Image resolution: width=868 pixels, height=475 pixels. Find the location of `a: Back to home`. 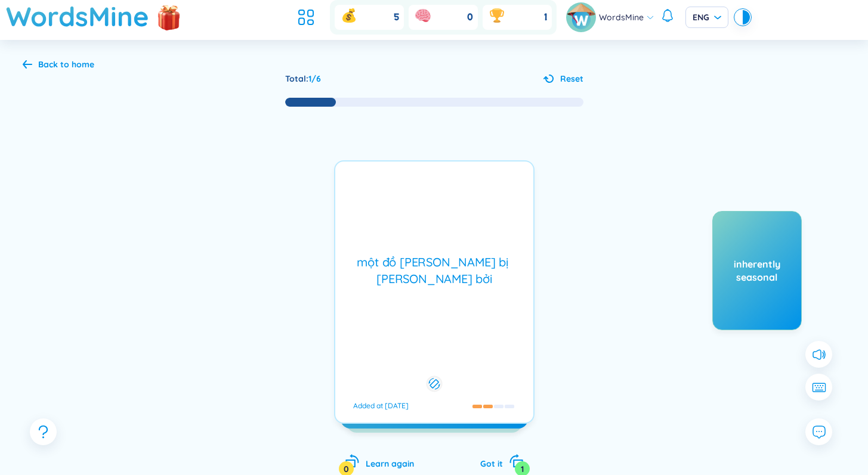

a: Back to home is located at coordinates (58, 65).